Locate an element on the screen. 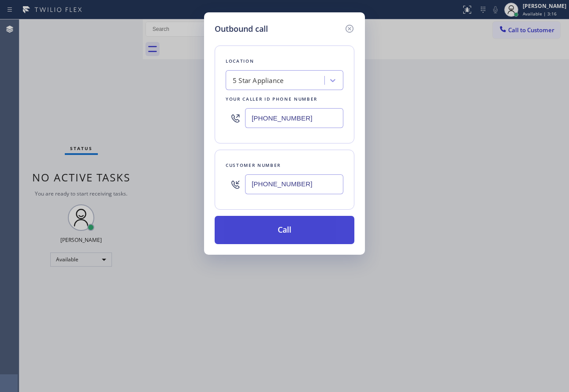 The image size is (569, 392). div: Your caller id phone number is located at coordinates (284, 98).